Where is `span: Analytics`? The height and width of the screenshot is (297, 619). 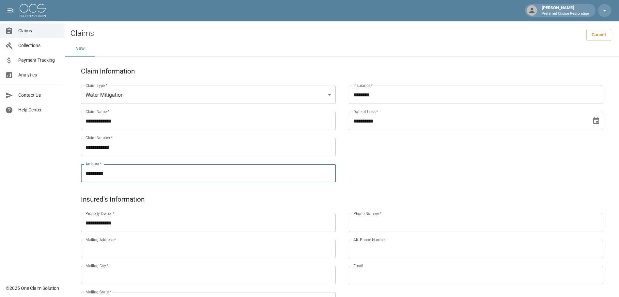 span: Analytics is located at coordinates (39, 75).